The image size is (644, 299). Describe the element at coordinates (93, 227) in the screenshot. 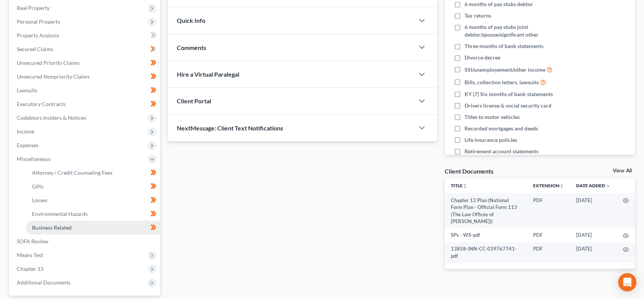

I see `a: Business Related` at that location.